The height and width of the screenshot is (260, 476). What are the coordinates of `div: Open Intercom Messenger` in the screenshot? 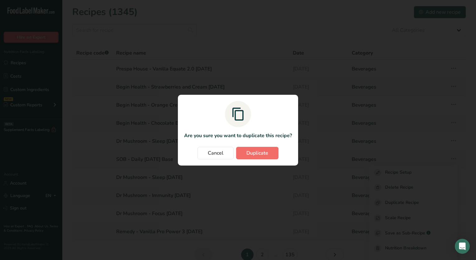 It's located at (463, 246).